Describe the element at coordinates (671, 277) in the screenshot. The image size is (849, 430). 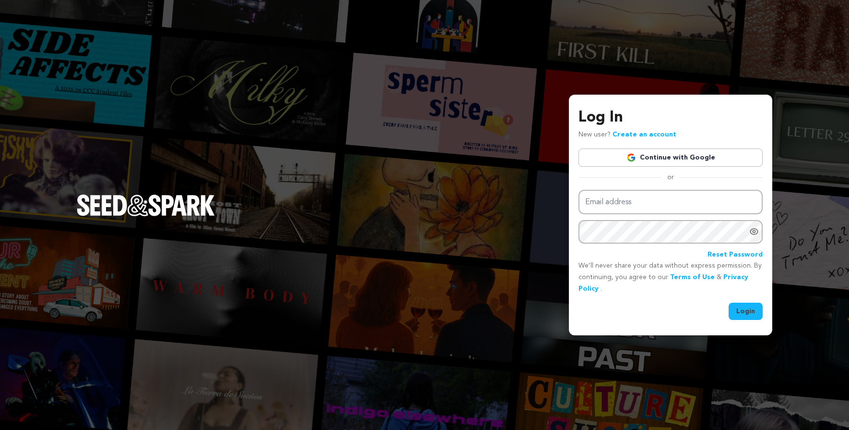
I see `p: We’ll never share your data without express permission. By continuing, you agree to our & .` at that location.